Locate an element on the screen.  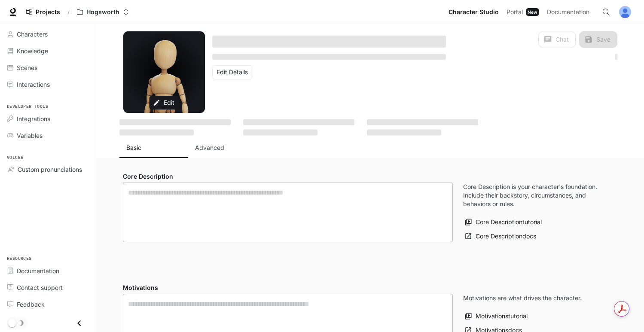
div: New is located at coordinates (532, 12).